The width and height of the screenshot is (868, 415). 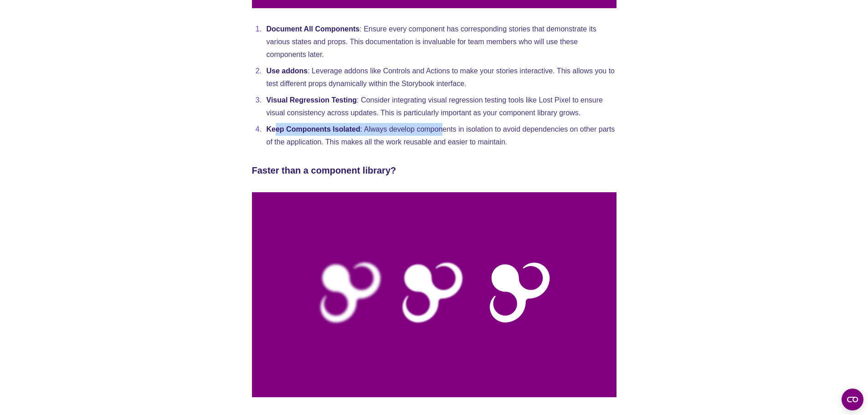 I want to click on h3: Faster than a component library?, so click(x=434, y=170).